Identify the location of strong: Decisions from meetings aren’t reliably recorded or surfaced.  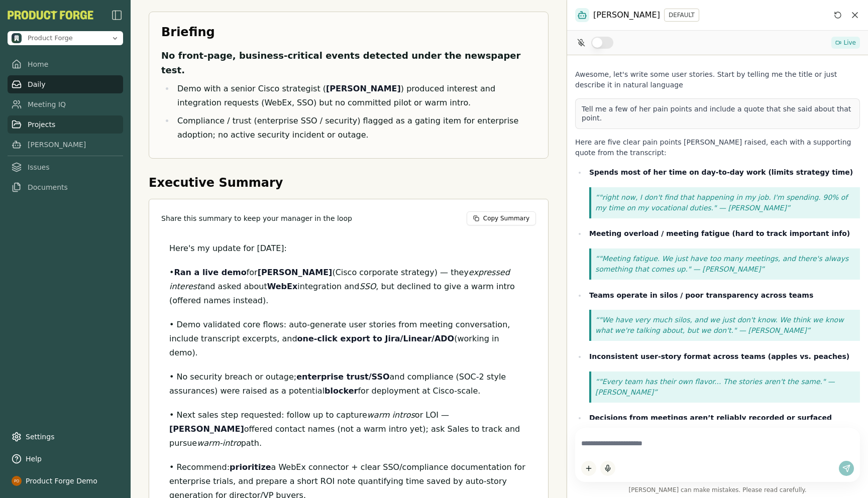
(710, 418).